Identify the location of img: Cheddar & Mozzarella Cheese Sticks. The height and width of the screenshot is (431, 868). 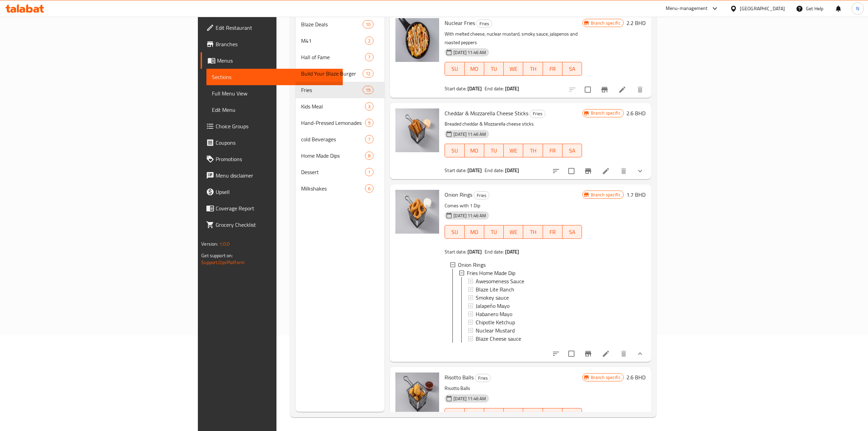
(417, 130).